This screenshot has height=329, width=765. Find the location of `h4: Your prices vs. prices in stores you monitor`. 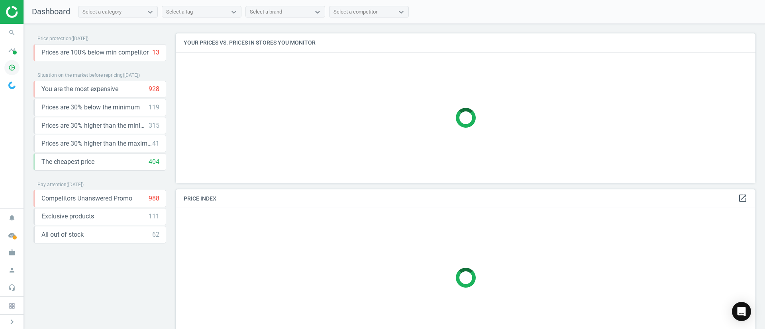

h4: Your prices vs. prices in stores you monitor is located at coordinates (465, 43).